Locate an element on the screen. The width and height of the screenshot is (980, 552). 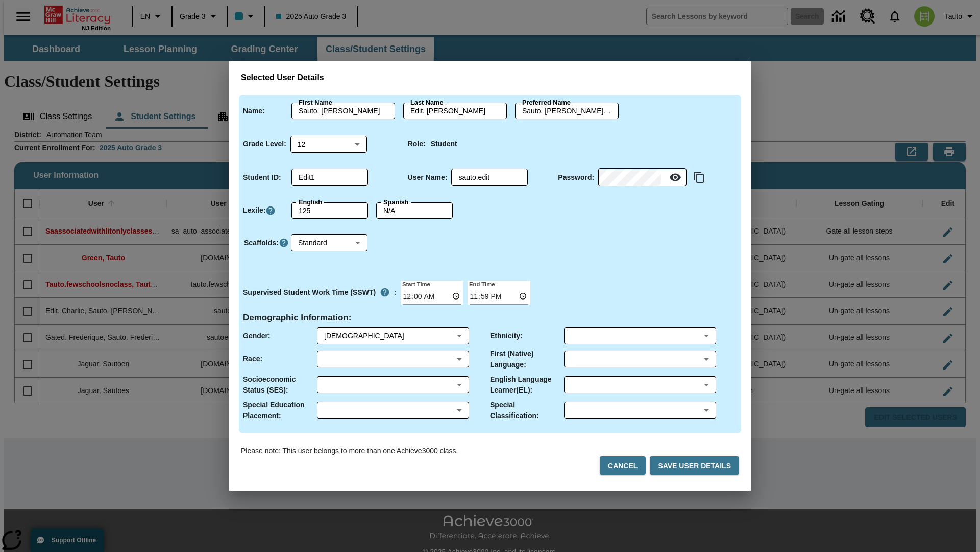
a: Click here to know more about Lexiles, Will open in new tab is located at coordinates (270, 211).